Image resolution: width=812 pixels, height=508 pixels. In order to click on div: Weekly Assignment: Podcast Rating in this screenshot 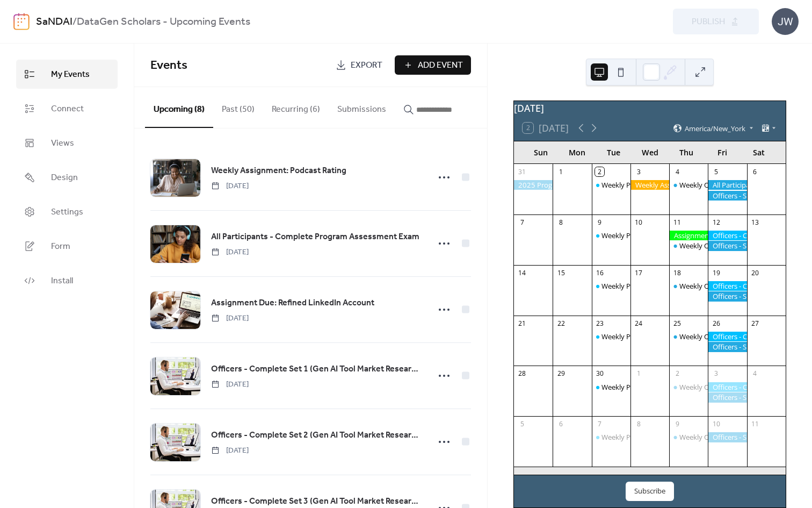, I will do `click(650, 185)`.